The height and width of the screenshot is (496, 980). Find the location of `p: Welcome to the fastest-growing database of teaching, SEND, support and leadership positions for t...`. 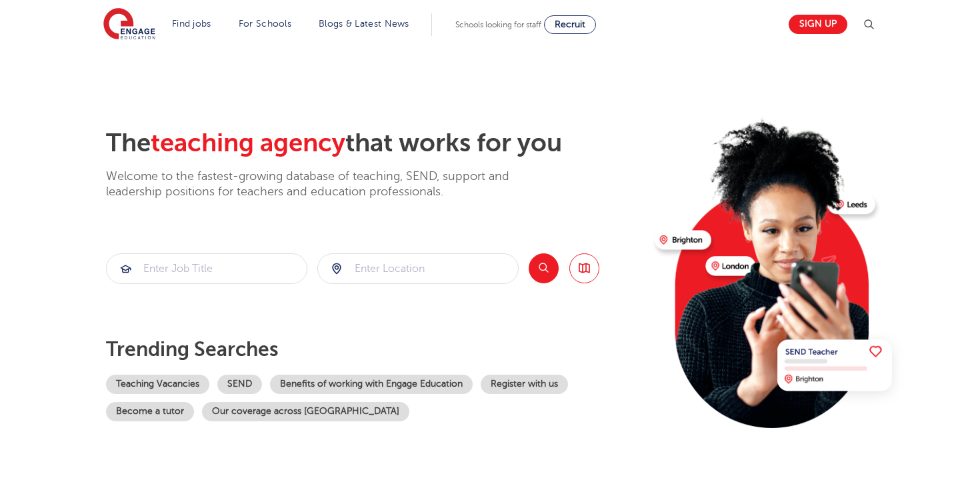

p: Welcome to the fastest-growing database of teaching, SEND, support and leadership positions for t... is located at coordinates (326, 184).